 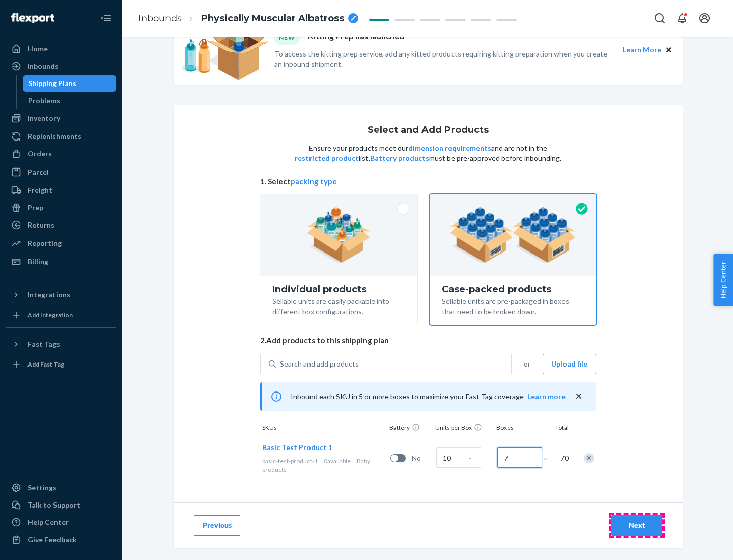 What do you see at coordinates (520, 428) in the screenshot?
I see `div: Boxes` at bounding box center [520, 428].